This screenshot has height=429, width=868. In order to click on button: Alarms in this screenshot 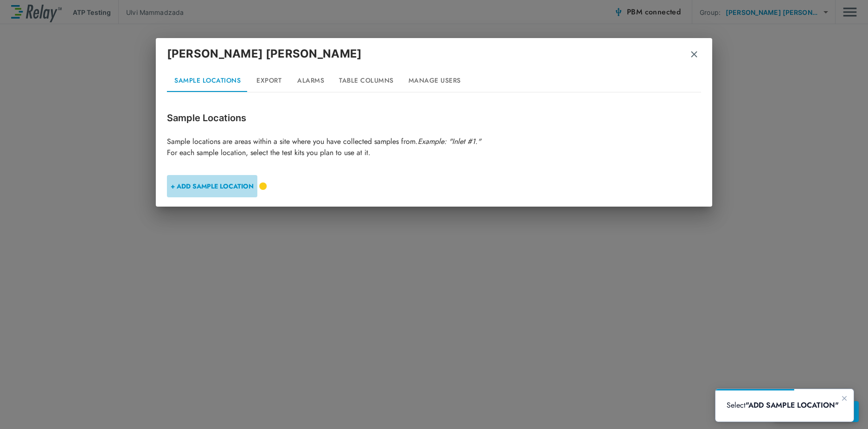, I will do `click(311, 81)`.